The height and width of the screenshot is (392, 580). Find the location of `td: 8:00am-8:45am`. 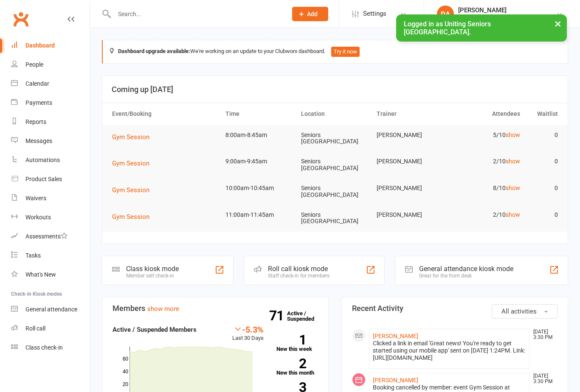

td: 8:00am-8:45am is located at coordinates (260, 135).